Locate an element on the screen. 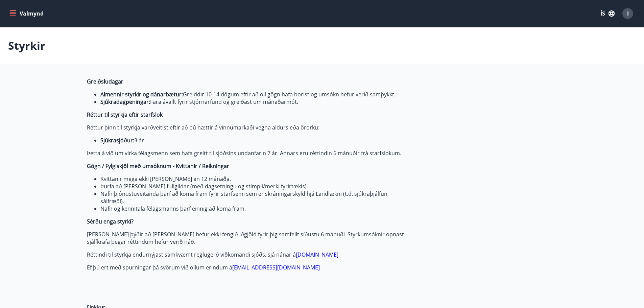 Image resolution: width=644 pixels, height=308 pixels. p: Réttur þinn til styrkja varðveitist eftir að þú hættir á vinnumarkaði vegna aldurs eða örorku: is located at coordinates (246, 128).